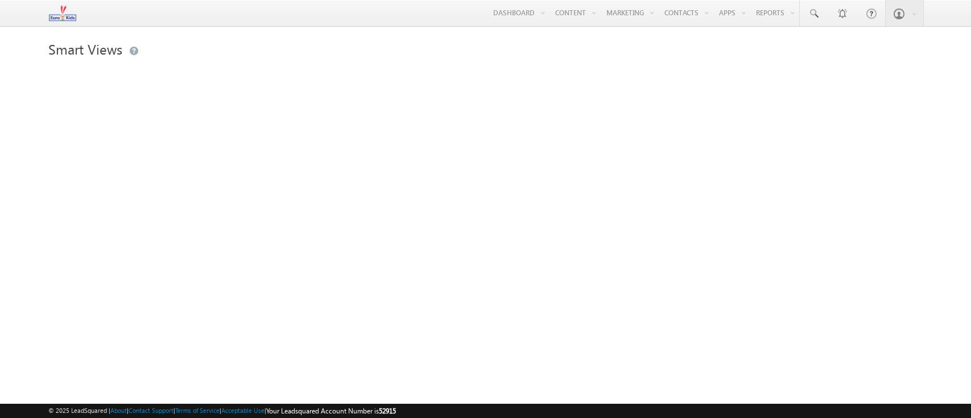 The height and width of the screenshot is (418, 971). Describe the element at coordinates (387, 411) in the screenshot. I see `span: 52915` at that location.